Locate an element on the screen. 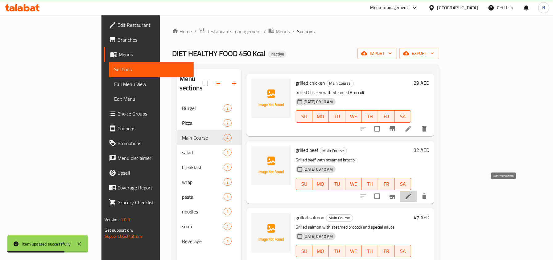 Image resolution: width=553 pixels, height=260 pixels. nav: Menu sections is located at coordinates (209, 175).